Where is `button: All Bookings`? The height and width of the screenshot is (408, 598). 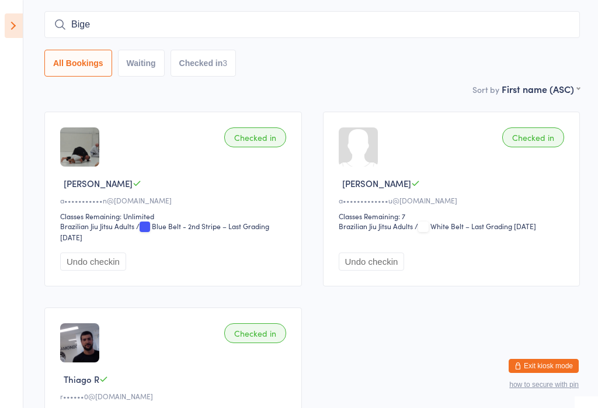 button: All Bookings is located at coordinates (78, 63).